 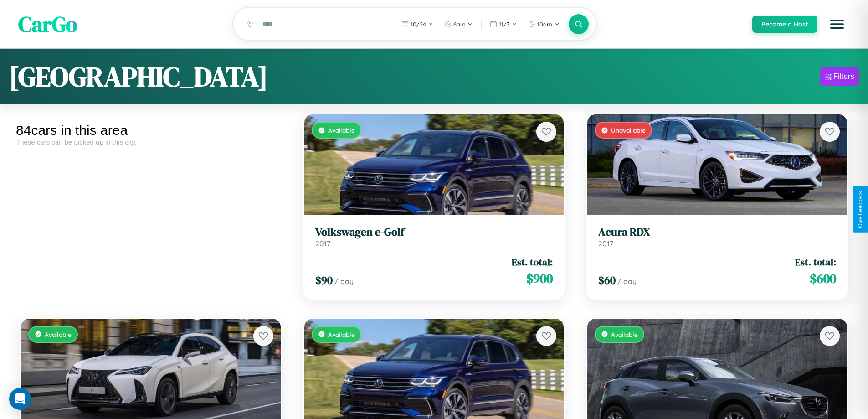 I want to click on span: 11 / 3, so click(x=504, y=24).